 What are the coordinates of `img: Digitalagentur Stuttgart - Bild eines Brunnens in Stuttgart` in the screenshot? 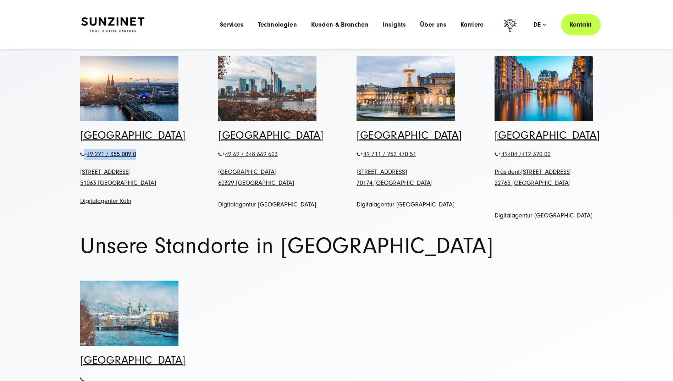 It's located at (406, 88).